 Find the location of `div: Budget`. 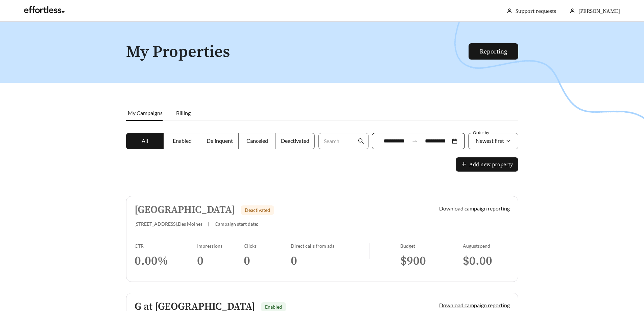

div: Budget is located at coordinates (431, 246).